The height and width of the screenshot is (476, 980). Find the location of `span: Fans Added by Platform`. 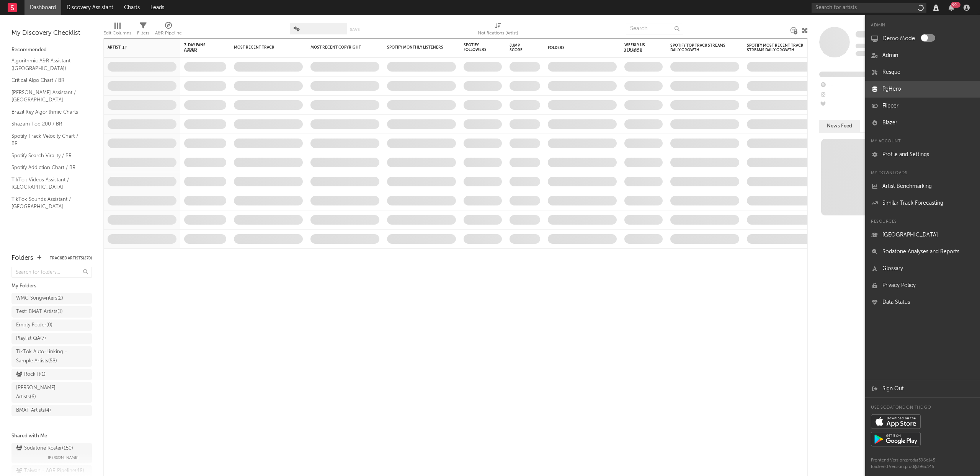

span: Fans Added by Platform is located at coordinates (850, 74).